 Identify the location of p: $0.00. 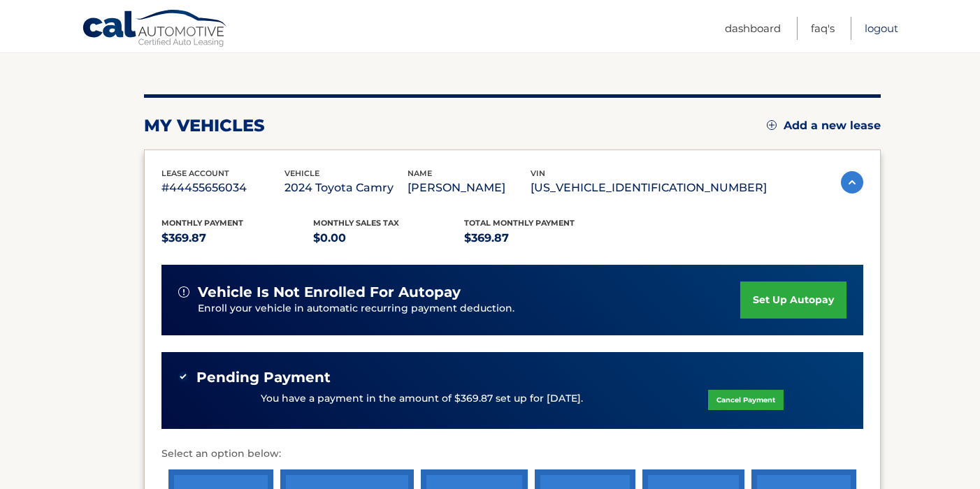
(389, 238).